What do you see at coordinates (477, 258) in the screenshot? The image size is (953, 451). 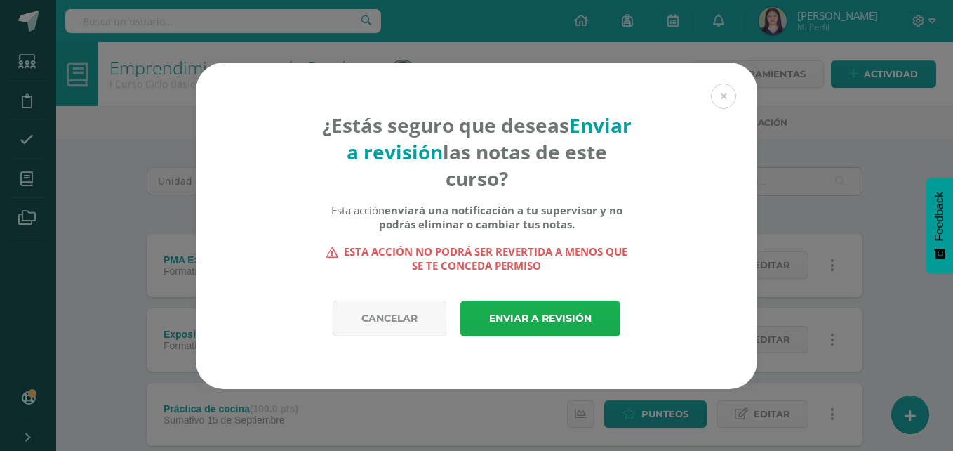 I see `strong: Esta acción no podrá ser revertida a menos que se te conceda permiso` at bounding box center [477, 258].